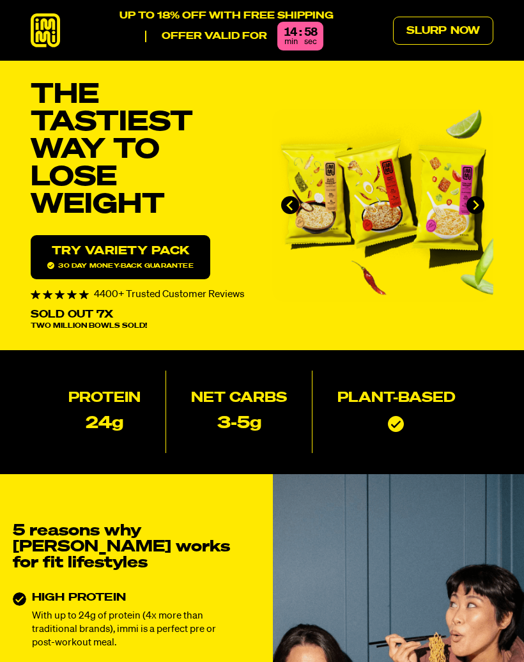  Describe the element at coordinates (383, 206) in the screenshot. I see `div: immi slideshow` at that location.